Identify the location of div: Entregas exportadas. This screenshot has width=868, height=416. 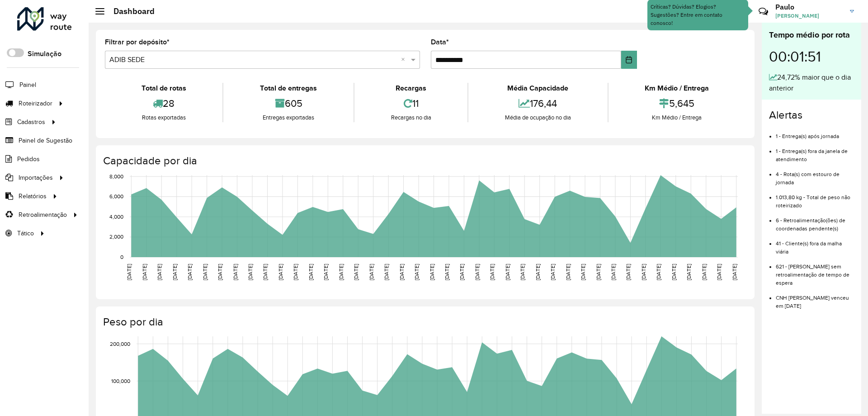
(288, 118).